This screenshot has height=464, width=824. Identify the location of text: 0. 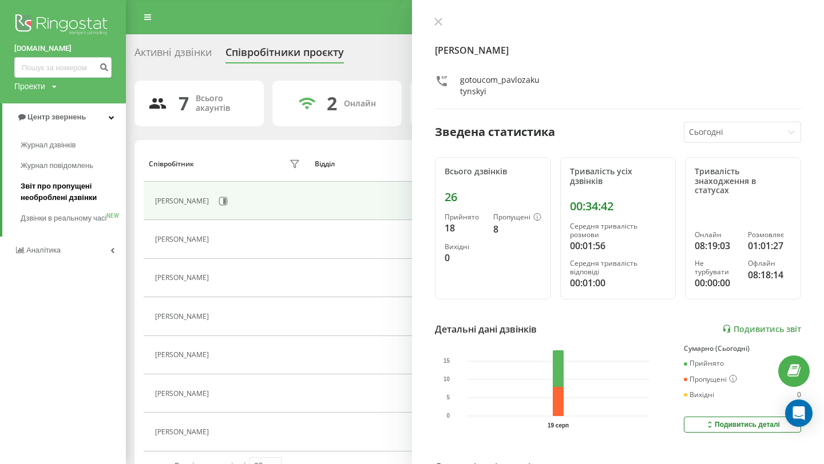
(448, 416).